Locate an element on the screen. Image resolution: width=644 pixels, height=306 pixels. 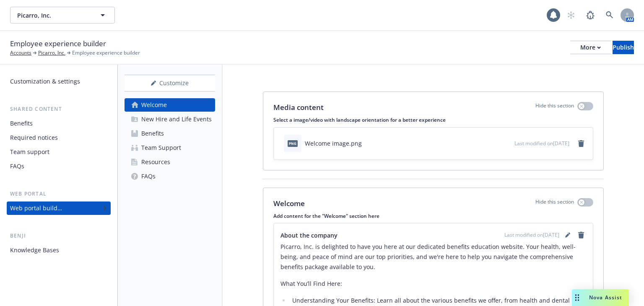
button: preview file is located at coordinates (507, 143).